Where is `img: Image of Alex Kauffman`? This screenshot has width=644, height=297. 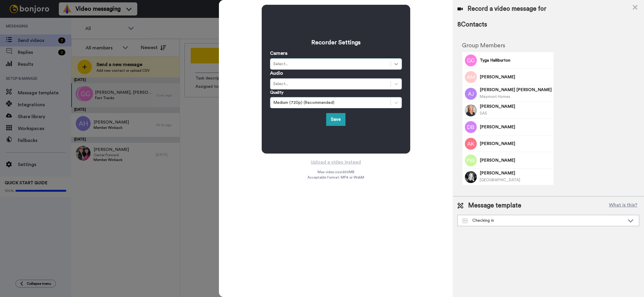
img: Image of Alex Kauffman is located at coordinates (471, 144).